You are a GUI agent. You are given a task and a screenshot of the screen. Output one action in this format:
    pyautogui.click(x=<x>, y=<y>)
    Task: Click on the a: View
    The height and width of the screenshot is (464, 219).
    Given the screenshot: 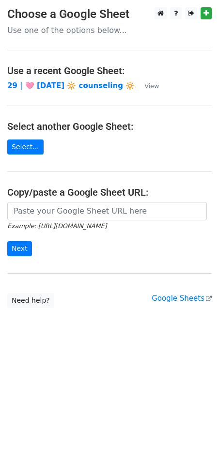 What is the action you would take?
    pyautogui.click(x=147, y=86)
    